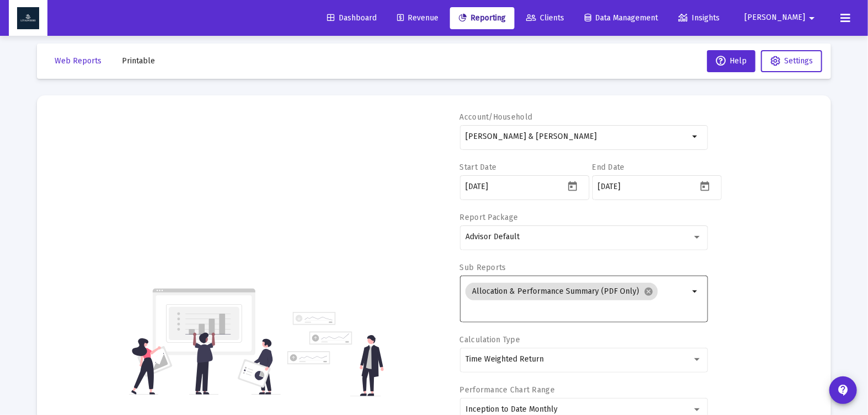 The width and height of the screenshot is (868, 415). Describe the element at coordinates (352, 18) in the screenshot. I see `span: Dashboard` at that location.